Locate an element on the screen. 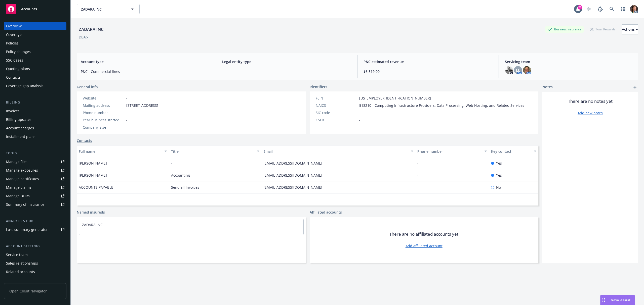 This screenshot has width=644, height=305. div: Actions is located at coordinates (630, 29).